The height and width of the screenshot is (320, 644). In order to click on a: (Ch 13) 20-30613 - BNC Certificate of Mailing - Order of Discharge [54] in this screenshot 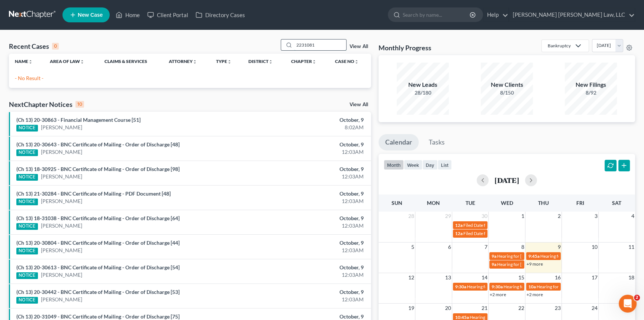, I will do `click(98, 267)`.